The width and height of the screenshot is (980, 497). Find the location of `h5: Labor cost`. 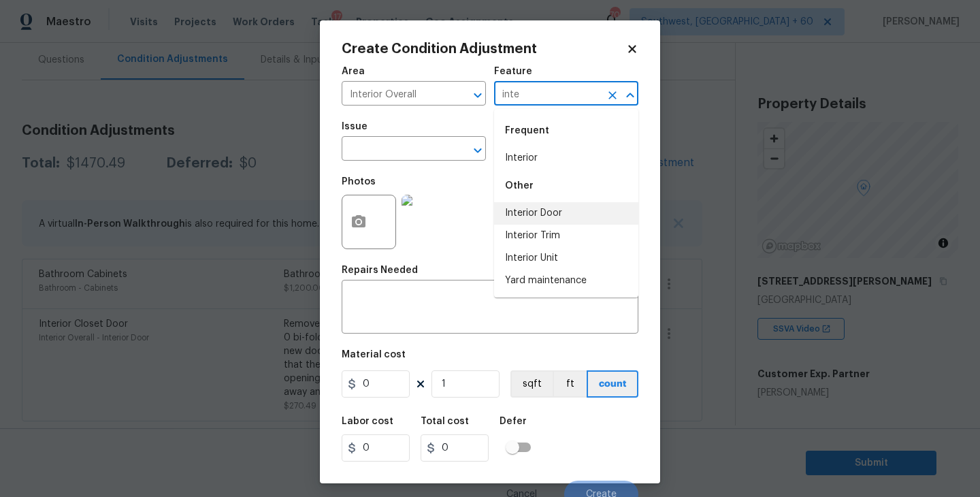

h5: Labor cost is located at coordinates (368, 421).